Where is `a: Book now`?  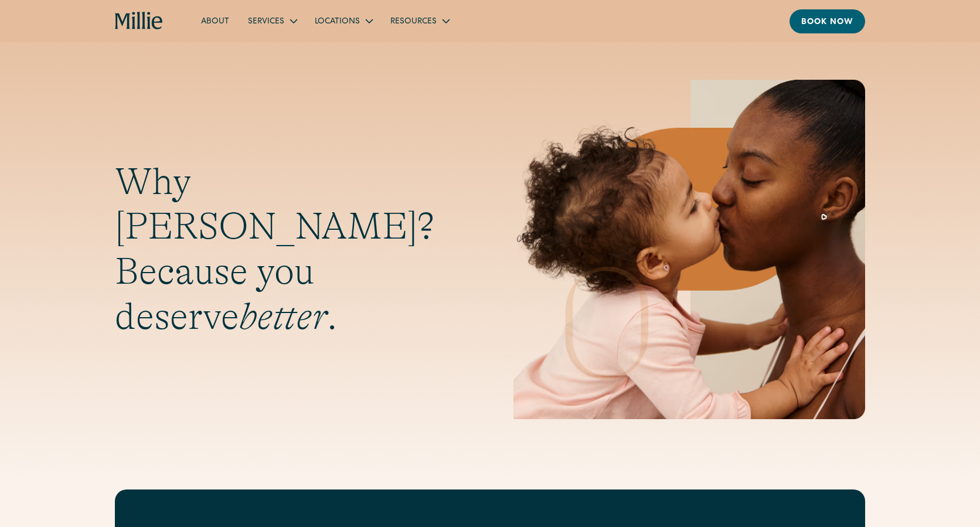 a: Book now is located at coordinates (827, 21).